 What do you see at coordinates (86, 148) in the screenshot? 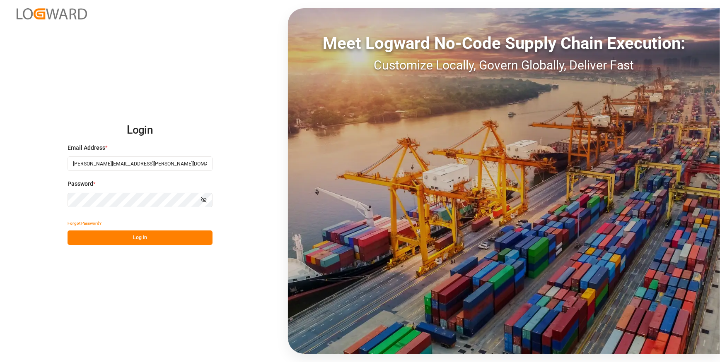
I see `span: Email Address` at bounding box center [86, 148].